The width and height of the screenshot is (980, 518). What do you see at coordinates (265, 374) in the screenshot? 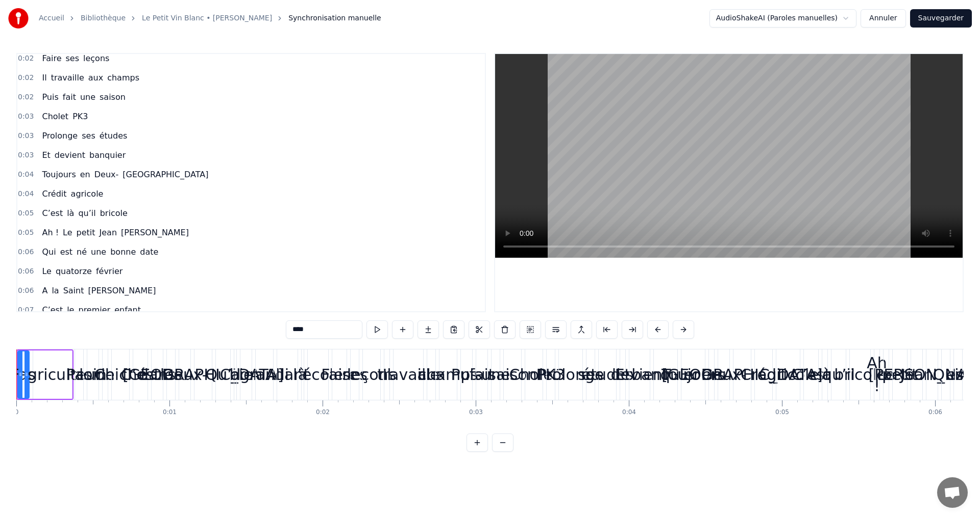
I see `div: grandi` at bounding box center [265, 374].